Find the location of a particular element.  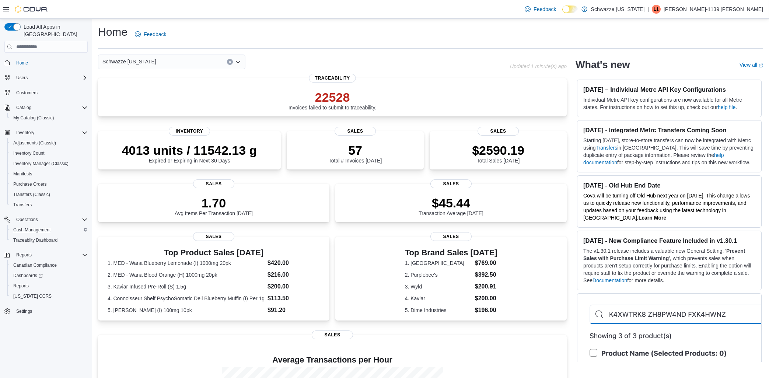

button: Reports is located at coordinates (24, 255).